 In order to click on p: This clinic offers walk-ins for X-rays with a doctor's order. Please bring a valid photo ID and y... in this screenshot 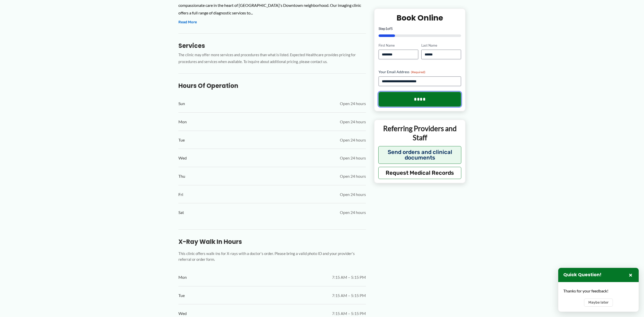, I will do `click(272, 257)`.